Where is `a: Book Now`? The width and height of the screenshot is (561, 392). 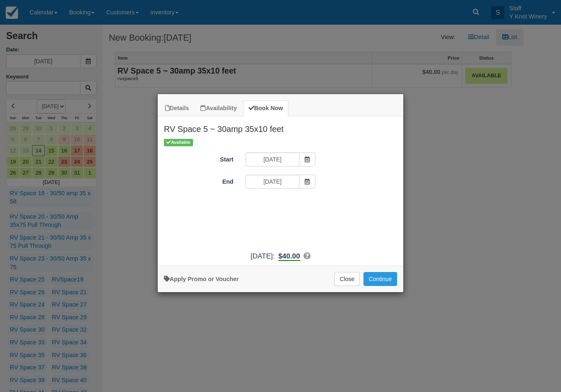 a: Book Now is located at coordinates (266, 108).